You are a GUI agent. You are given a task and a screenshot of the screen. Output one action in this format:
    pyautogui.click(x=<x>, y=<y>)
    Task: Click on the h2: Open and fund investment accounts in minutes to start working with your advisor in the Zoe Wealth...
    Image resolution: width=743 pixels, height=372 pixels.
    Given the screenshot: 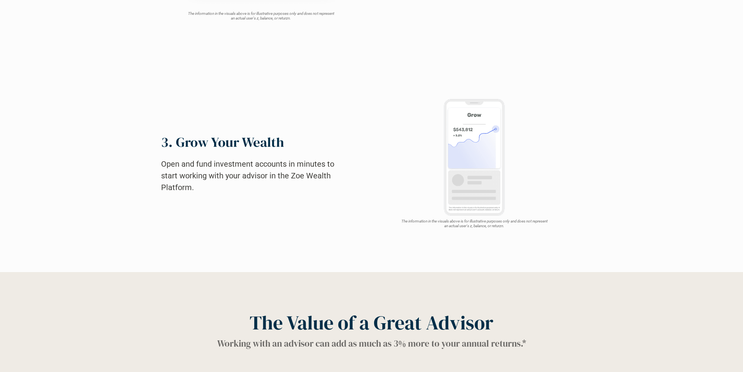 What is the action you would take?
    pyautogui.click(x=255, y=176)
    